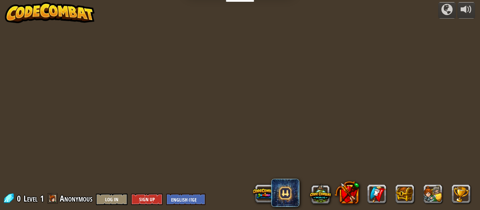 The width and height of the screenshot is (480, 210). Describe the element at coordinates (50, 13) in the screenshot. I see `img: CodeCombat - Learn how to code by playing a game` at that location.